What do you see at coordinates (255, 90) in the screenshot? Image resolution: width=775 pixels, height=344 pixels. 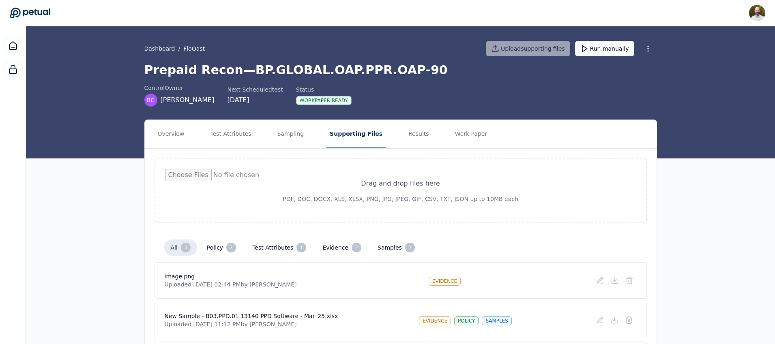 I see `div: Next Scheduled test` at bounding box center [255, 90].